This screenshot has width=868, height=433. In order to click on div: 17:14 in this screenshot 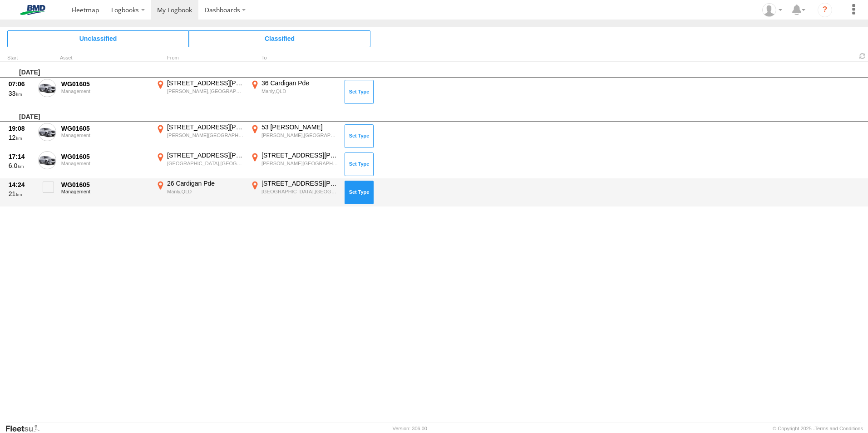, I will do `click(21, 157)`.